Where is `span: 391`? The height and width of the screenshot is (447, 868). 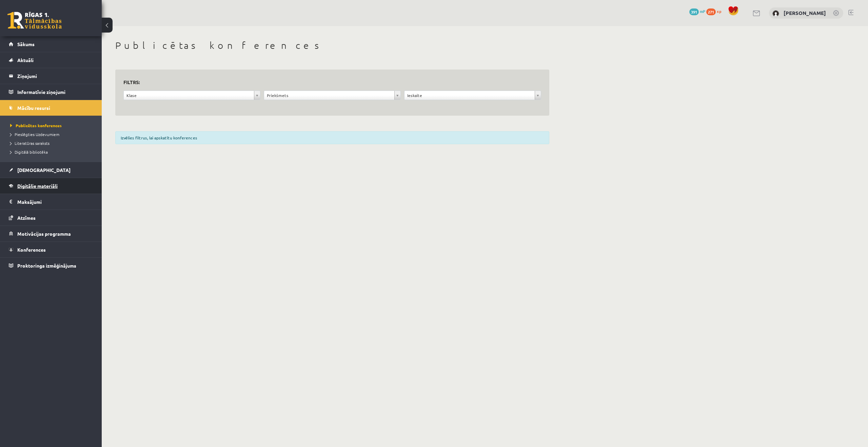
span: 391 is located at coordinates (694, 12).